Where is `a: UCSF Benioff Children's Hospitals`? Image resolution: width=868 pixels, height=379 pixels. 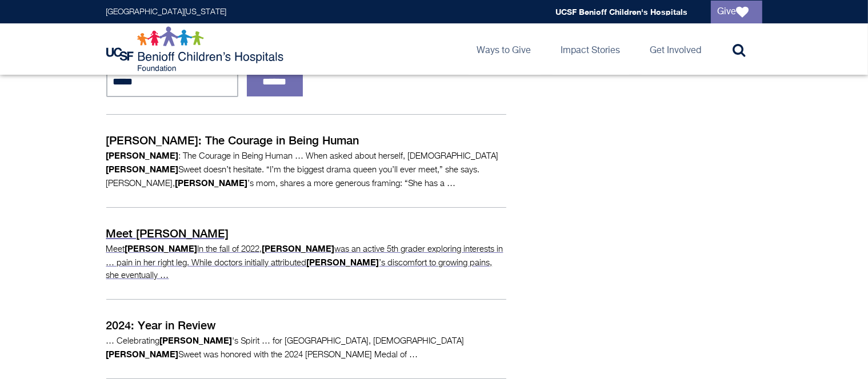
a: UCSF Benioff Children's Hospitals is located at coordinates (621, 11).